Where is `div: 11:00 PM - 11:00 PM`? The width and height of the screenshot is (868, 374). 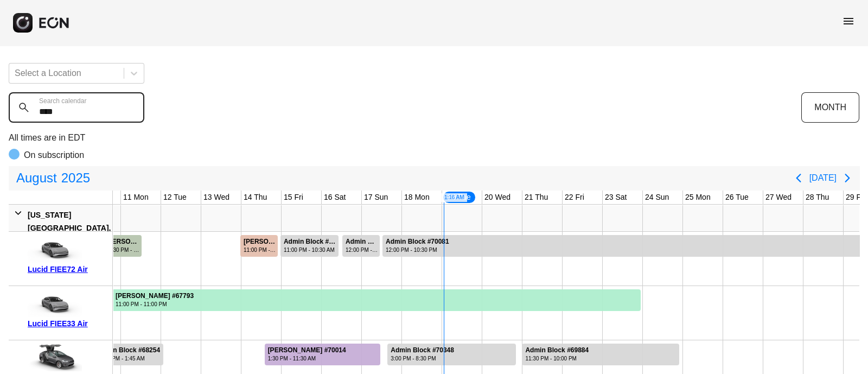 div: 11:00 PM - 11:00 PM is located at coordinates (155, 304).